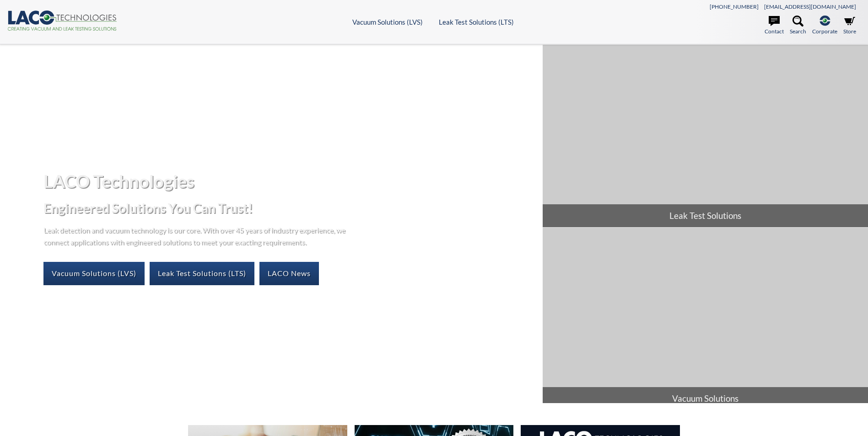  What do you see at coordinates (774, 25) in the screenshot?
I see `a: Contact` at bounding box center [774, 25].